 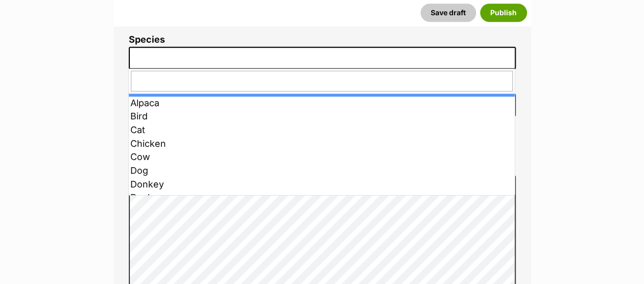 What do you see at coordinates (322, 171) in the screenshot?
I see `li: Dog` at bounding box center [322, 171].